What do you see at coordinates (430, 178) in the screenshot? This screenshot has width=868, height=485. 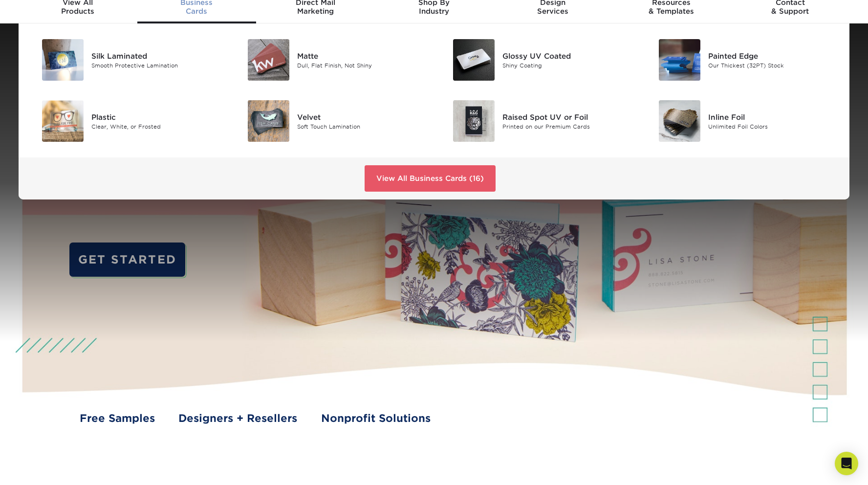 I see `a: View All Business Cards (16)` at bounding box center [430, 178].